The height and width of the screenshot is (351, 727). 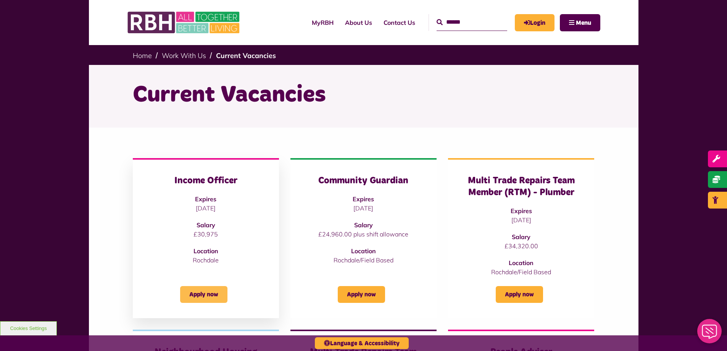 I want to click on a: Work With Us, so click(x=184, y=55).